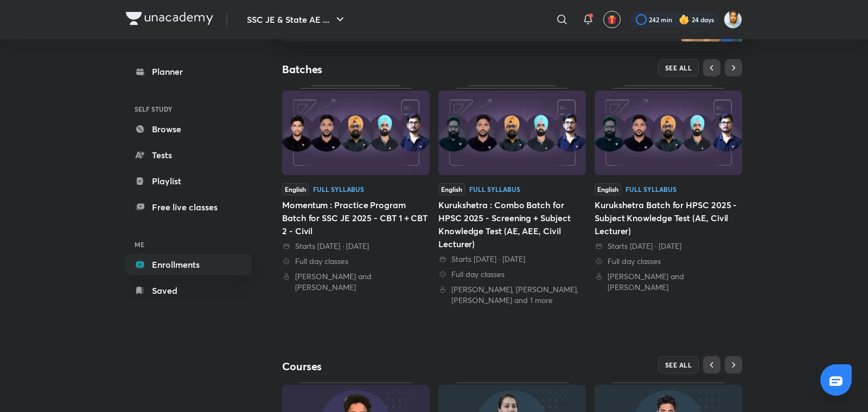  What do you see at coordinates (169, 19) in the screenshot?
I see `img: Company Logo` at bounding box center [169, 19].